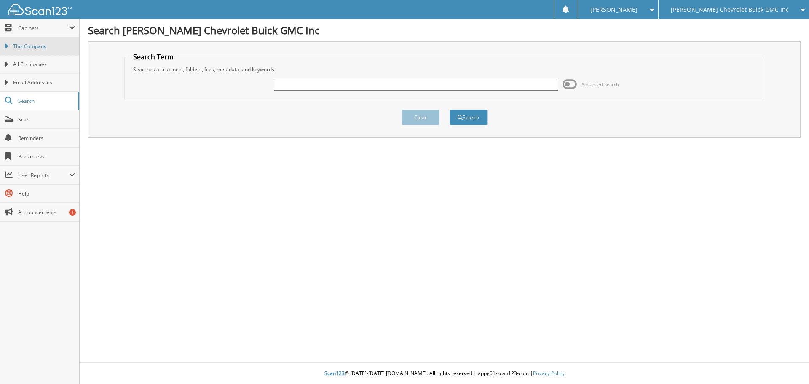 The height and width of the screenshot is (384, 809). What do you see at coordinates (46, 119) in the screenshot?
I see `span: Scan` at bounding box center [46, 119].